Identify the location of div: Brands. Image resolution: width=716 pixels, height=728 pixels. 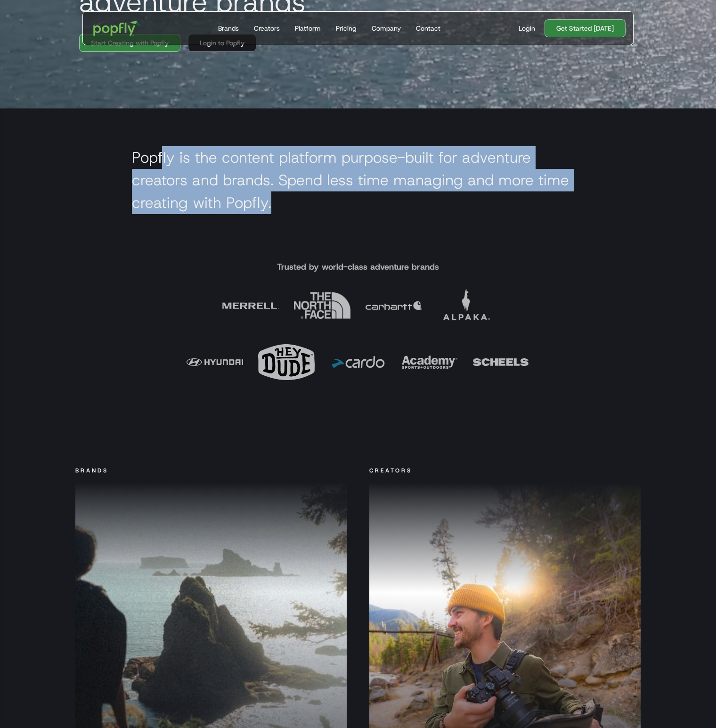
(229, 28).